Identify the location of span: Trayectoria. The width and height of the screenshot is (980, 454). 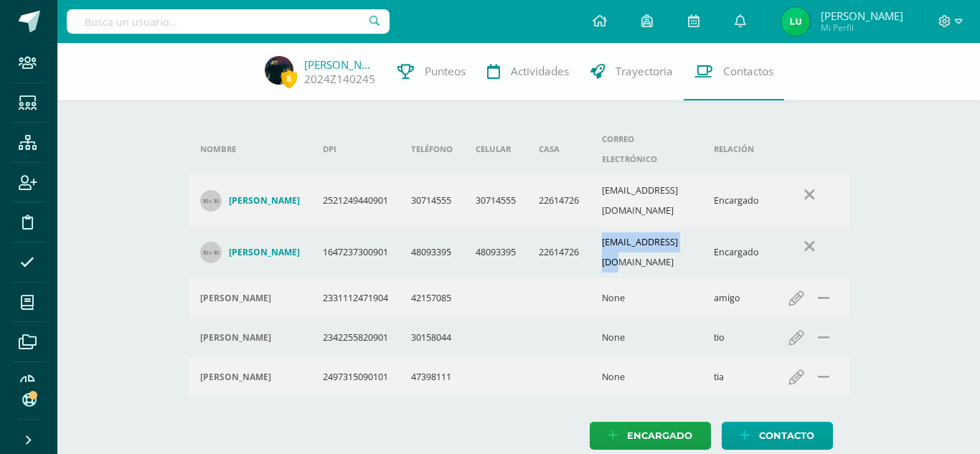
(645, 71).